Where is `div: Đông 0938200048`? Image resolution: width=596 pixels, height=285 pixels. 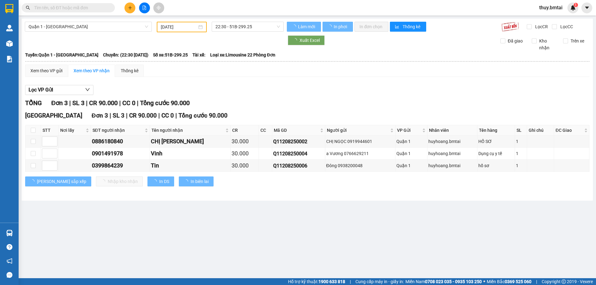
div: Đông 0938200048 is located at coordinates (360, 166).